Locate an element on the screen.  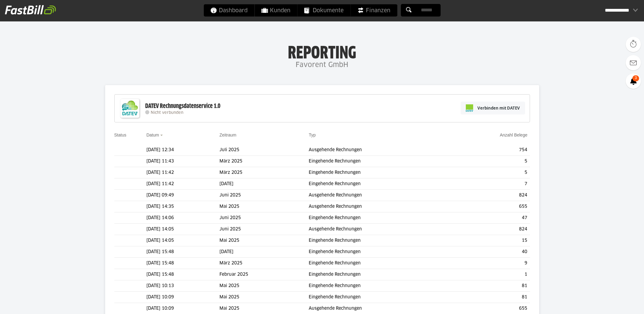
a: Verbinden mit DATEV is located at coordinates (493, 108).